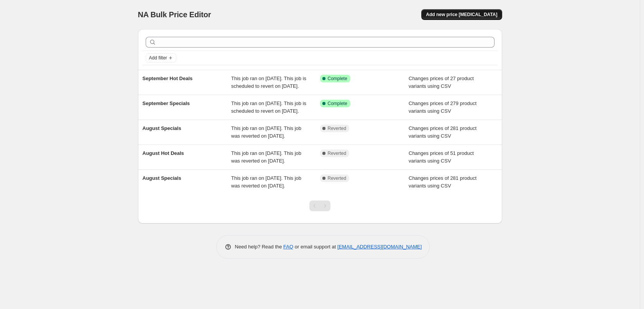 The width and height of the screenshot is (644, 309). I want to click on span: NA Bulk Price Editor, so click(174, 14).